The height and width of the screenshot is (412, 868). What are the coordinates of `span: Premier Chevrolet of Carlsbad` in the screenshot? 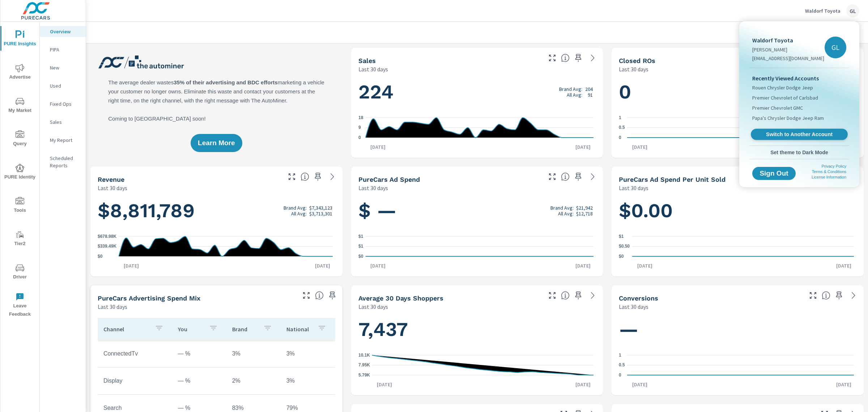 It's located at (785, 98).